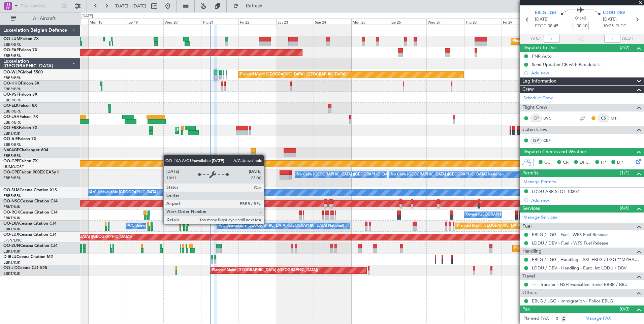 The height and width of the screenshot is (324, 644). What do you see at coordinates (11, 190) in the screenshot?
I see `span: OO-SLM` at bounding box center [11, 190].